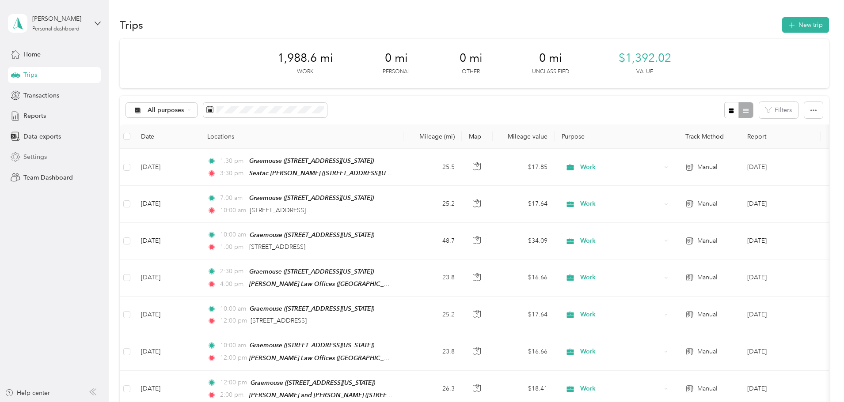 This screenshot has height=402, width=844. What do you see at coordinates (709, 137) in the screenshot?
I see `th: Track Method` at bounding box center [709, 137].